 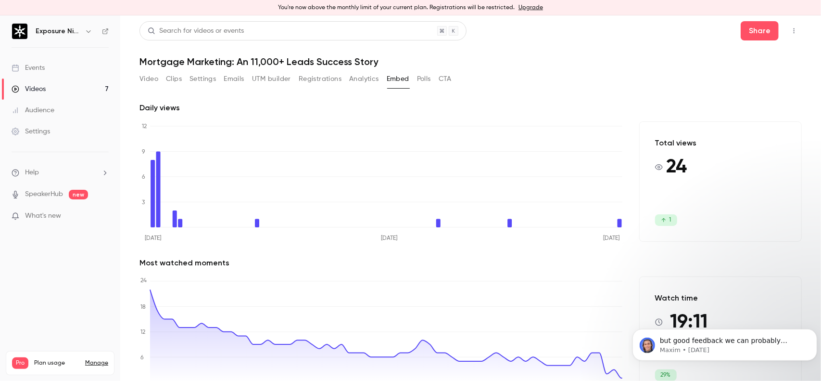 I want to click on button: Analytics, so click(x=364, y=79).